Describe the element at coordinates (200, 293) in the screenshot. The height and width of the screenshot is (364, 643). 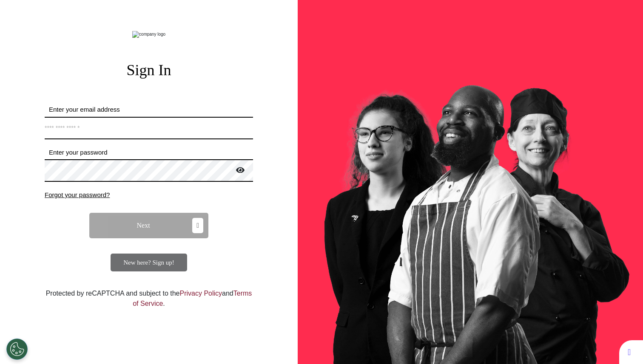
I see `a: Privacy Policy` at that location.